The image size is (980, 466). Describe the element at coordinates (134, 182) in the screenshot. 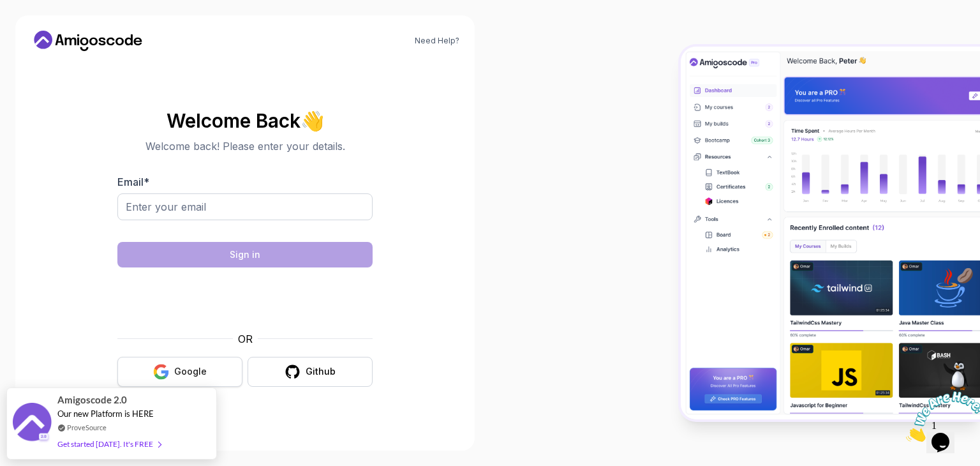

I see `label: Email *` at that location.